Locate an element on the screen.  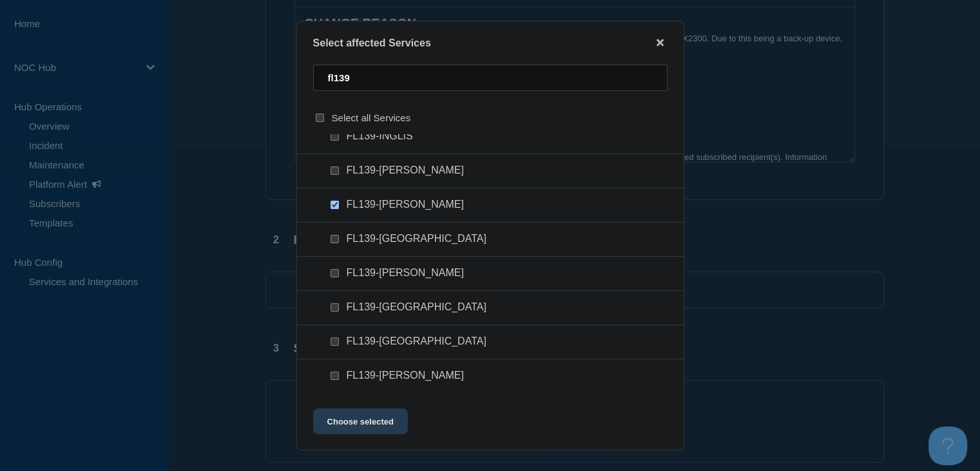
input: FL139-OLDTOWN checkbox is located at coordinates (335, 239).